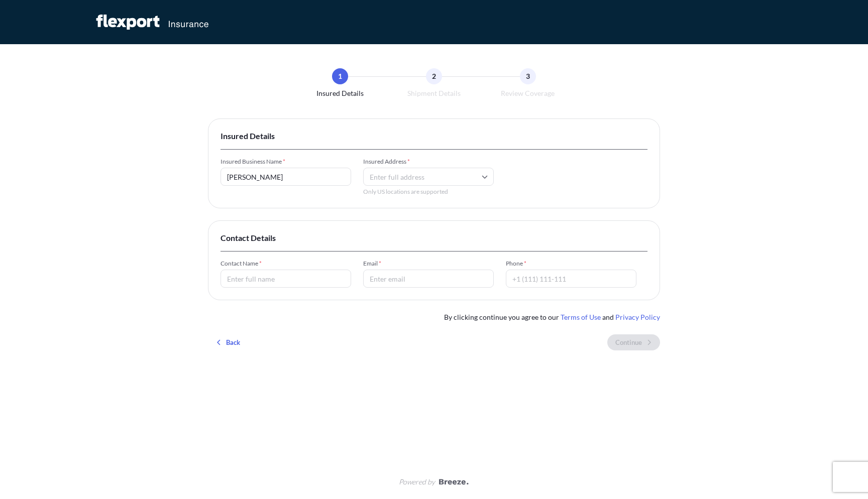 The image size is (868, 499). What do you see at coordinates (571, 263) in the screenshot?
I see `span: Phone` at bounding box center [571, 263].